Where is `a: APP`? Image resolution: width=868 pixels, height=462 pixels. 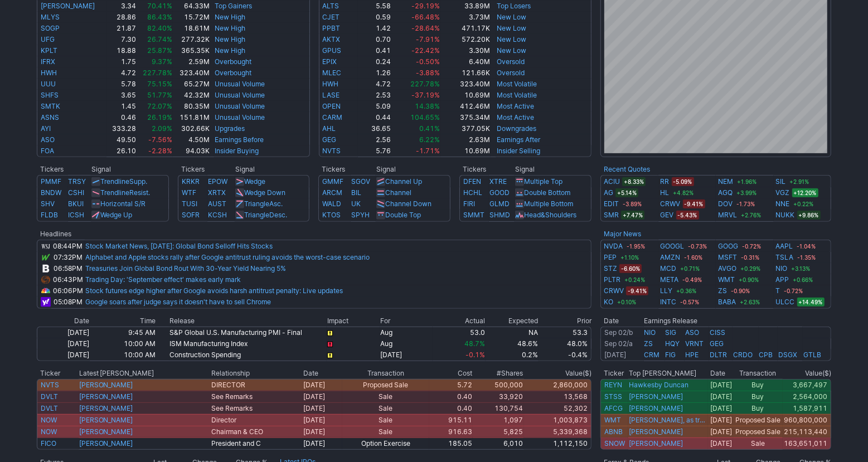
a: APP is located at coordinates (783, 280).